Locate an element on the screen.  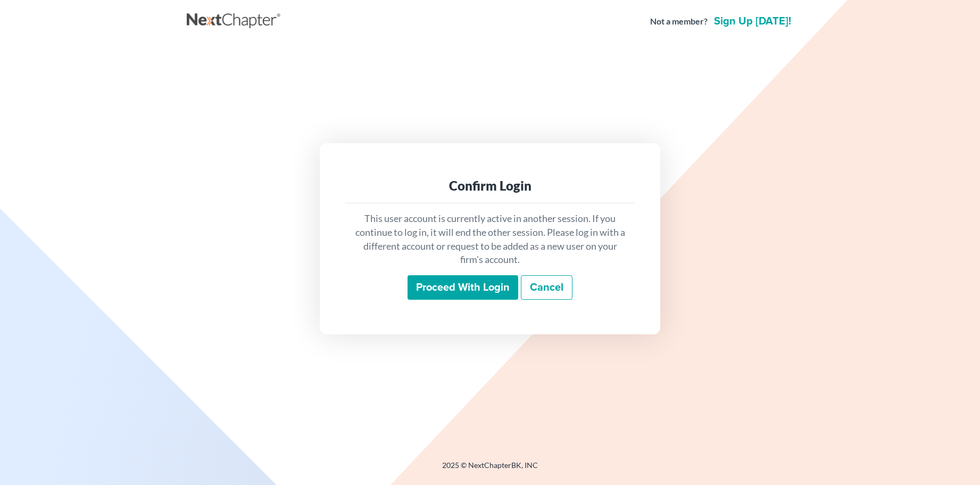
input: Proceed with login is located at coordinates (463, 287).